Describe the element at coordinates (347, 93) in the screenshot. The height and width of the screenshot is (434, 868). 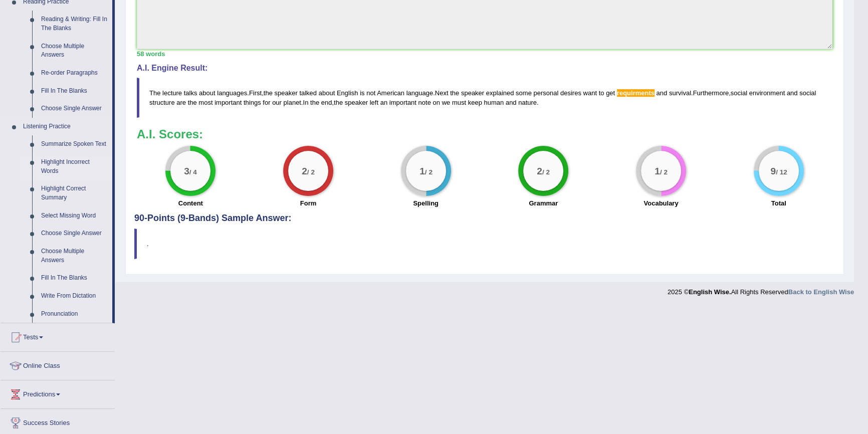
I see `span: English` at that location.